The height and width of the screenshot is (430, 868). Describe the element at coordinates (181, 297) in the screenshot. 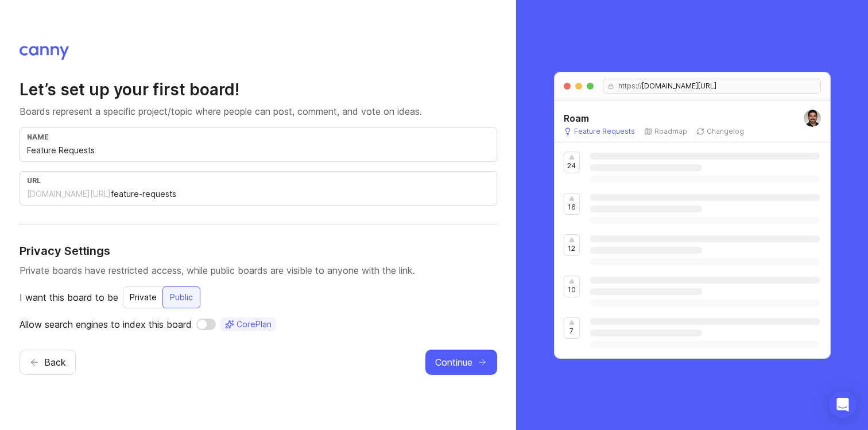

I see `button: Public` at that location.